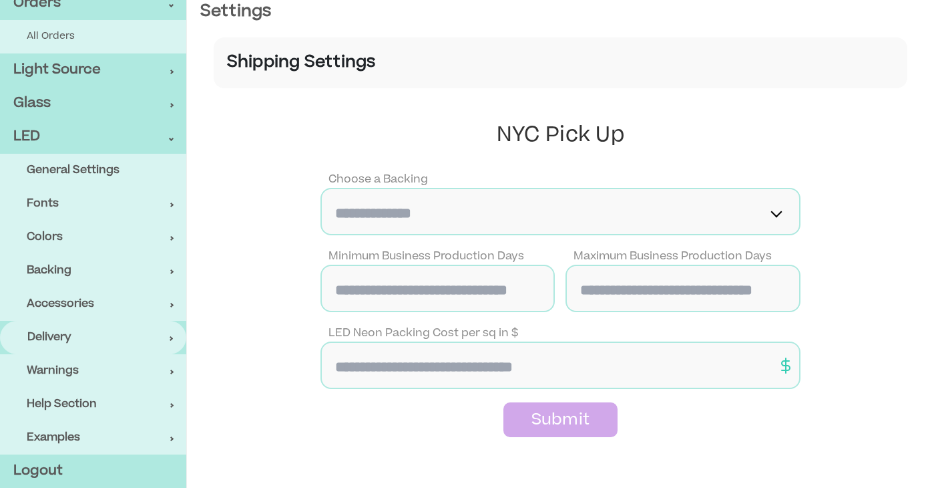  Describe the element at coordinates (100, 37) in the screenshot. I see `span: All Orders` at that location.